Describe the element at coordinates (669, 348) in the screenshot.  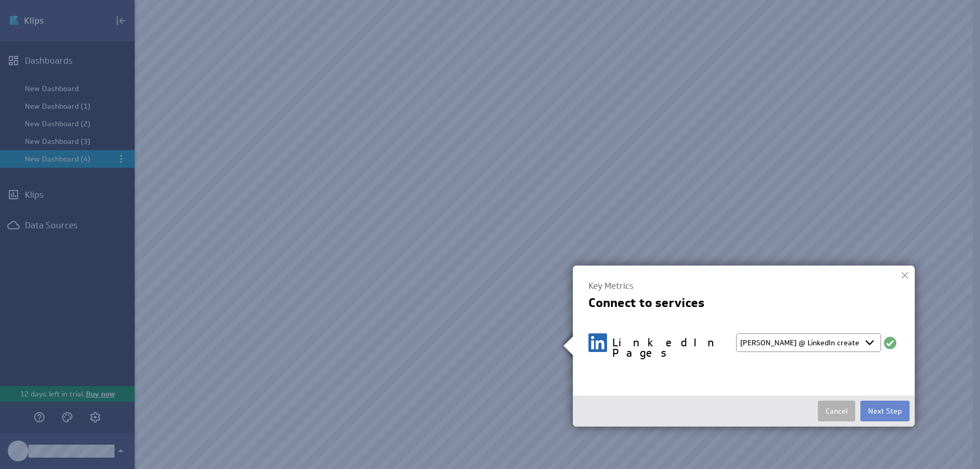
I see `span: LinkedIn Pages` at that location.